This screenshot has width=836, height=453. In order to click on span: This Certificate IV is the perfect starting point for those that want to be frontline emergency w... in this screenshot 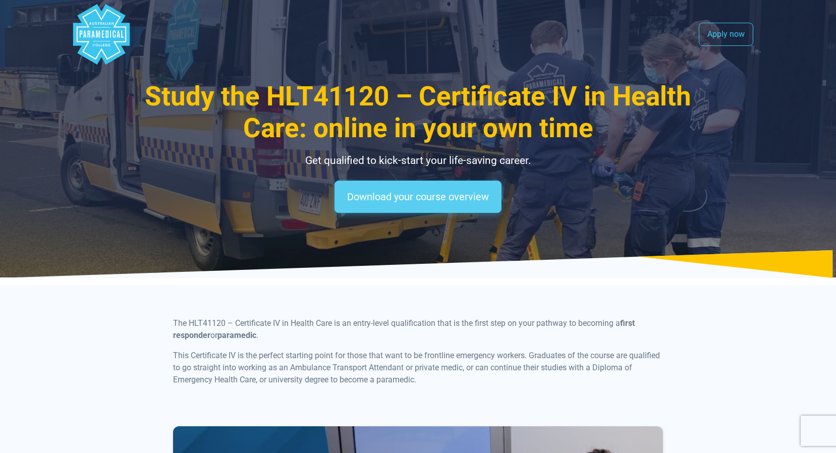, I will do `click(416, 368)`.